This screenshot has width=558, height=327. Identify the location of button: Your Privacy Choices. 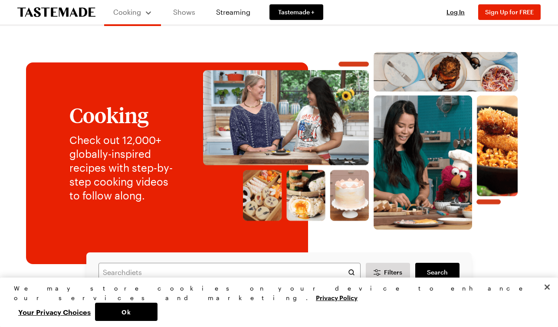
(54, 312).